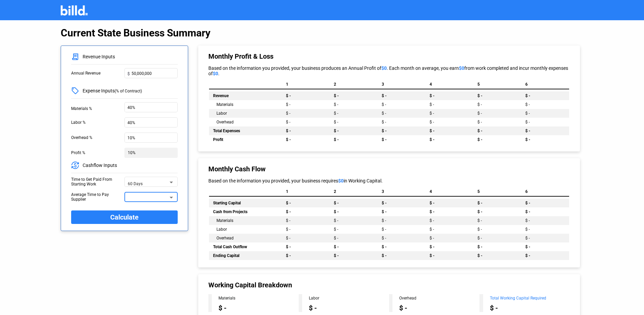  I want to click on div: Based on the information you provided, your business requires in Working Capital., so click(389, 181).